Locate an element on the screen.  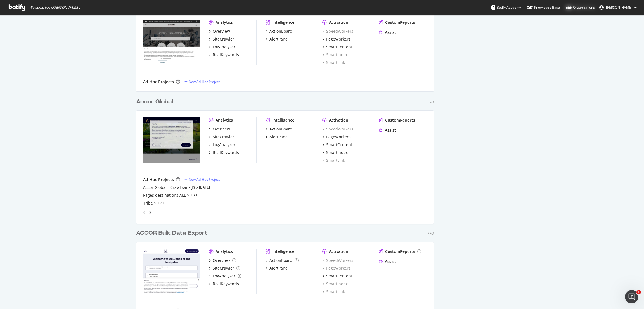
img: all.accor.com is located at coordinates (171, 140).